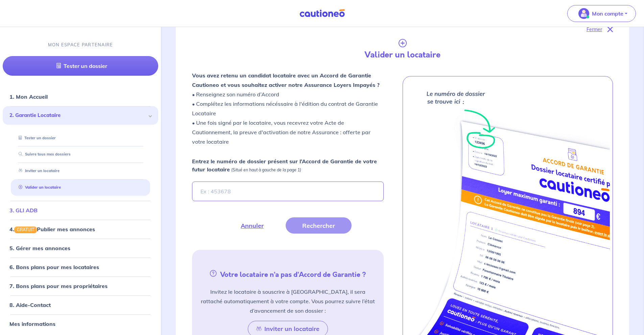  I want to click on div: 8. Aide-Contact, so click(80, 305).